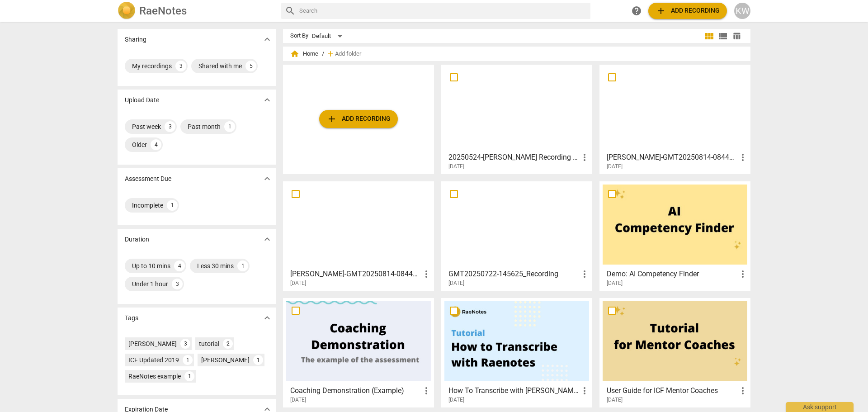 The image size is (868, 412). Describe the element at coordinates (820, 407) in the screenshot. I see `div: Ask support` at that location.